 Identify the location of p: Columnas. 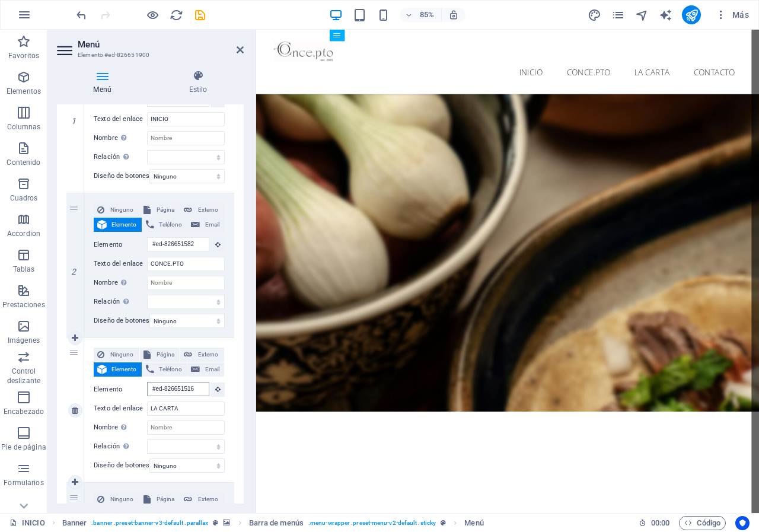
(23, 127).